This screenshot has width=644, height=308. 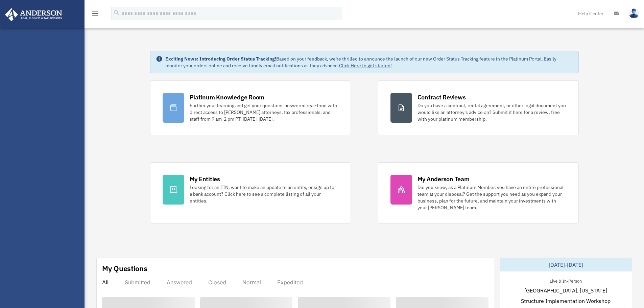 I want to click on div: Answered, so click(x=179, y=282).